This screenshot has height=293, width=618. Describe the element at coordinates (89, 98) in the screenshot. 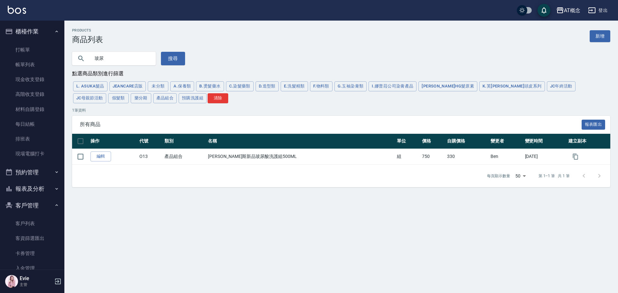

I see `button: JC母親節活動` at that location.